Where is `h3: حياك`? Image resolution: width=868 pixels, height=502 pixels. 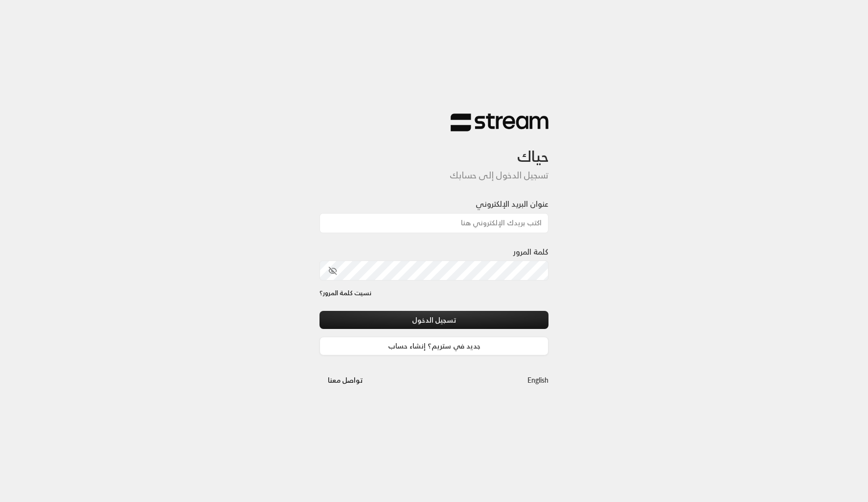
h3: حياك is located at coordinates (434, 149).